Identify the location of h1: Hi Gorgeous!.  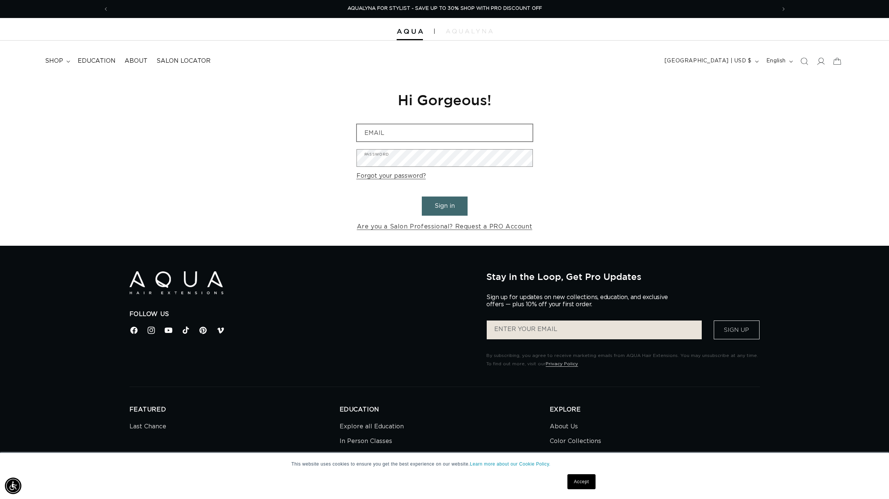
(445, 99).